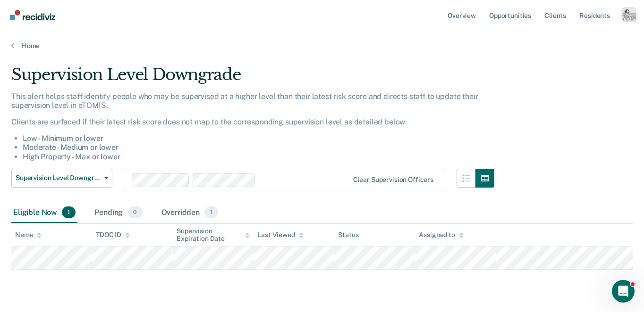  What do you see at coordinates (118, 213) in the screenshot?
I see `div: Pending0` at bounding box center [118, 213].